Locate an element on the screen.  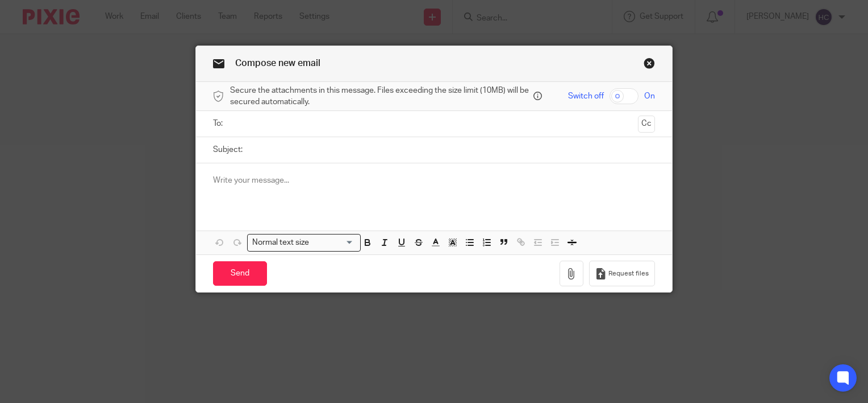
span: Secure the attachments in this message. Files exceeding the size limit (10MB) will be secured aut... is located at coordinates (380, 96).